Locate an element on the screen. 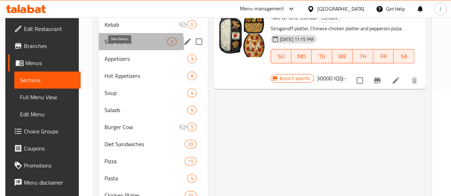  button: TU is located at coordinates (322, 56).